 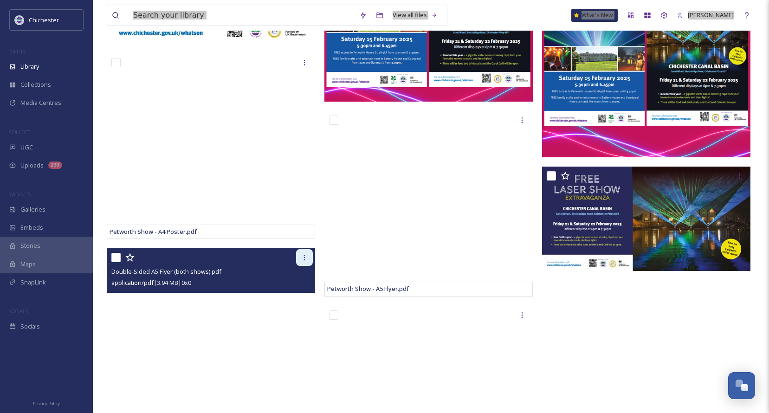 What do you see at coordinates (19, 311) in the screenshot?
I see `span: SOCIALS` at bounding box center [19, 311].